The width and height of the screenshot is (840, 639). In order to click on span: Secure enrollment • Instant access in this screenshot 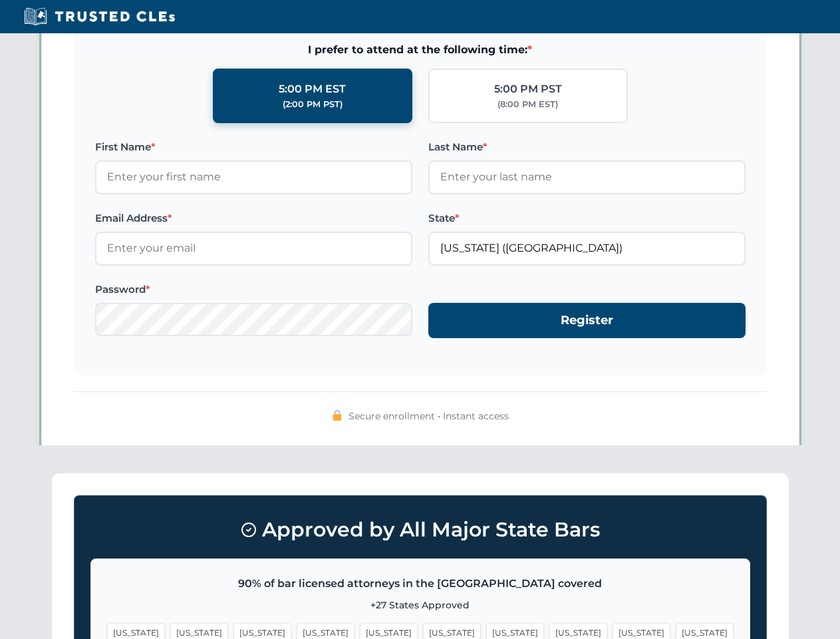, I will do `click(428, 416)`.